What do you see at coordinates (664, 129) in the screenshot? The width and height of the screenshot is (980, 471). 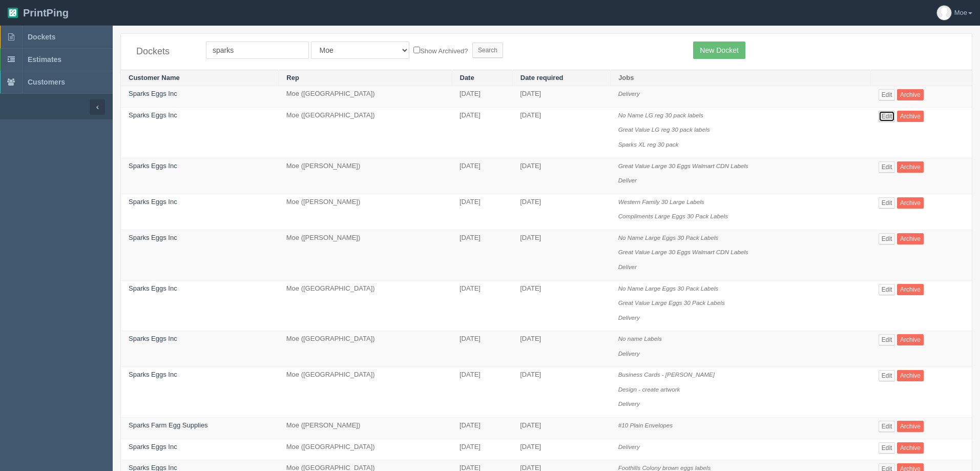 I see `i: Great Value LG reg 30 pack labels` at bounding box center [664, 129].